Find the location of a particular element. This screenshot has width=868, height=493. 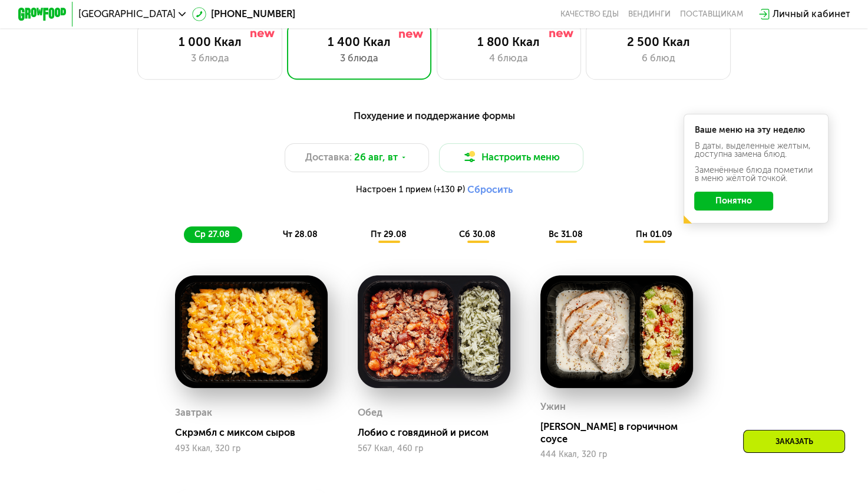

div: Заказать is located at coordinates (794, 441).